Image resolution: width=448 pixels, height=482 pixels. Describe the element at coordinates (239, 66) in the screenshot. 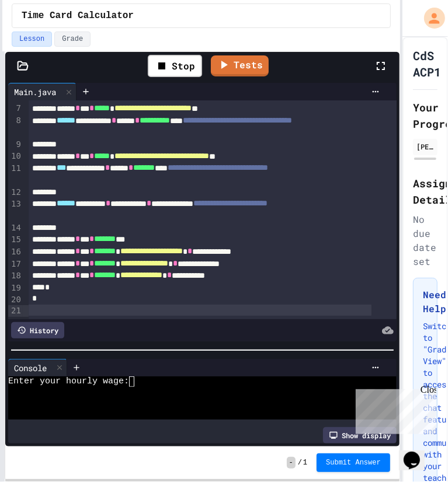

I see `a: Tests` at that location.